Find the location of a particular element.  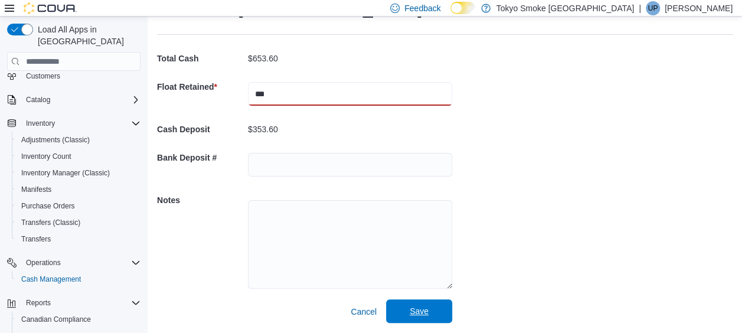

a: Transfers is located at coordinates (36, 239).